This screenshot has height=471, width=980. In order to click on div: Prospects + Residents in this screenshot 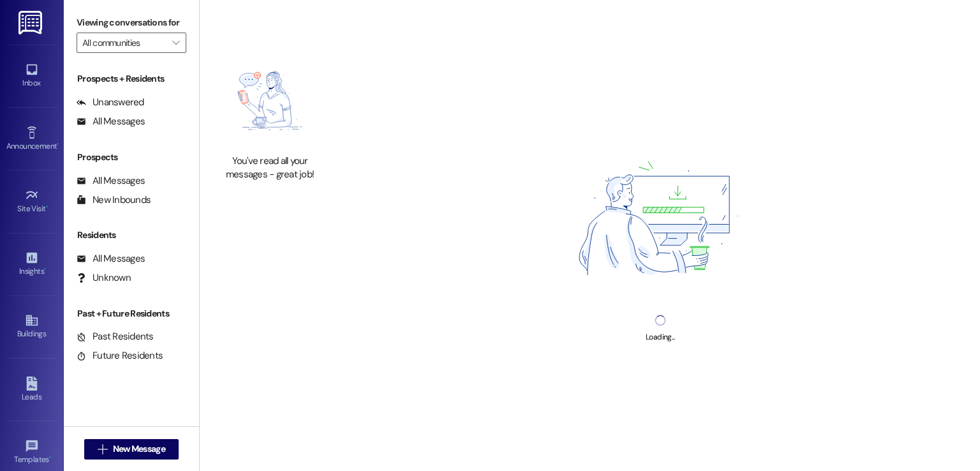, I will do `click(131, 79)`.